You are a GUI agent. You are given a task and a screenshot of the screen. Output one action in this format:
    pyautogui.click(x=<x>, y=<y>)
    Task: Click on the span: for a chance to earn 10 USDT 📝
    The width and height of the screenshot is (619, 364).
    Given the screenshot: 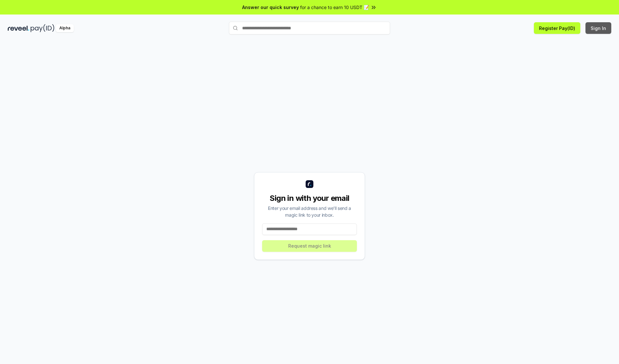 What is the action you would take?
    pyautogui.click(x=335, y=7)
    